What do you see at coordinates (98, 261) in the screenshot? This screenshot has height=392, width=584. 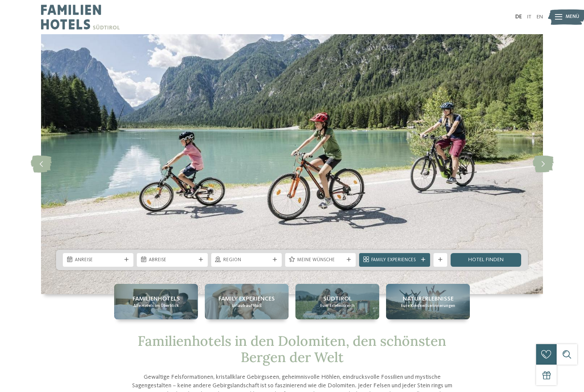 I see `span: Anreise` at bounding box center [98, 261].